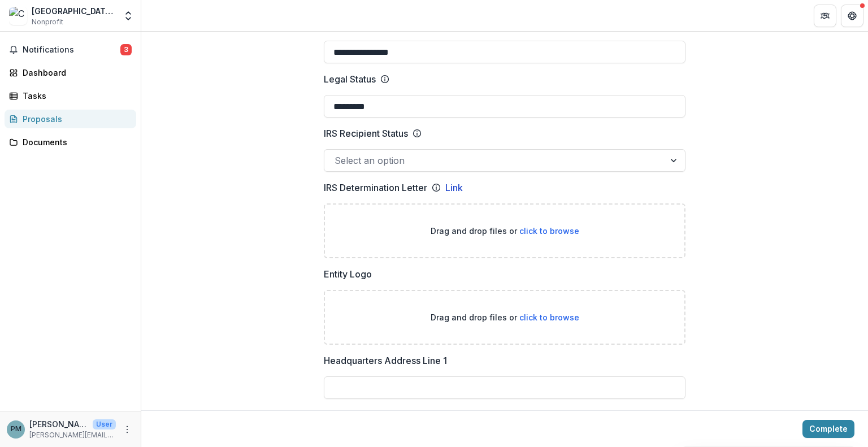 This screenshot has height=447, width=868. I want to click on p: Legal Status, so click(350, 79).